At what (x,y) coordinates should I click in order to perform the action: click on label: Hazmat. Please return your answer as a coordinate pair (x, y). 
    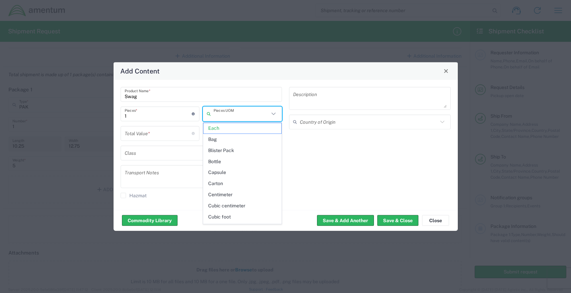
    Looking at the image, I should click on (133, 195).